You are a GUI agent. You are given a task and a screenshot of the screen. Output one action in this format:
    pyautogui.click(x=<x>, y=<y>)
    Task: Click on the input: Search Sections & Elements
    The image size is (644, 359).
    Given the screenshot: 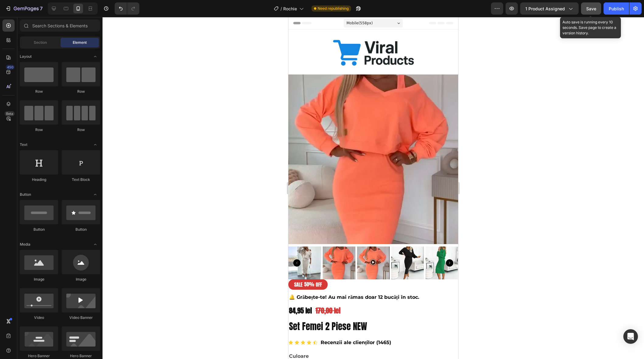 What is the action you would take?
    pyautogui.click(x=60, y=25)
    